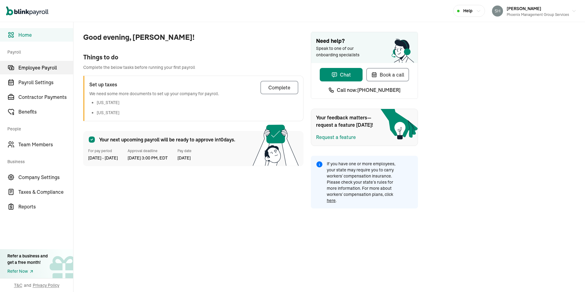 This screenshot has width=585, height=292. Describe the element at coordinates (46, 177) in the screenshot. I see `span: Company Settings` at that location.